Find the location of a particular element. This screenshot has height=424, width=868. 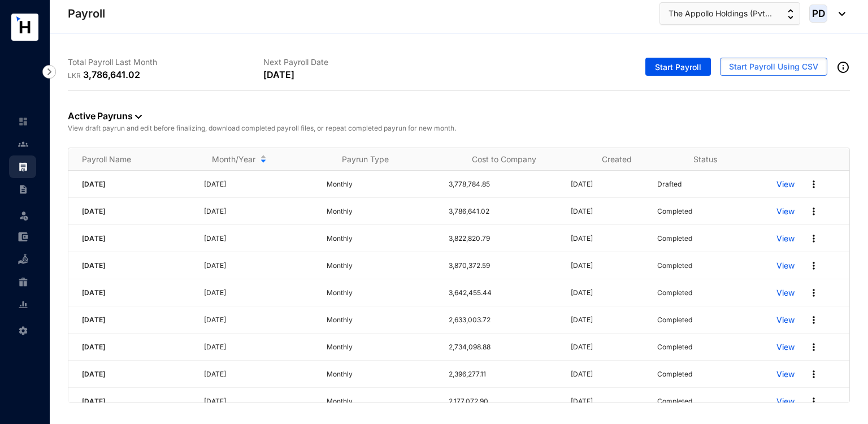

li: Gratuity is located at coordinates (23, 282).